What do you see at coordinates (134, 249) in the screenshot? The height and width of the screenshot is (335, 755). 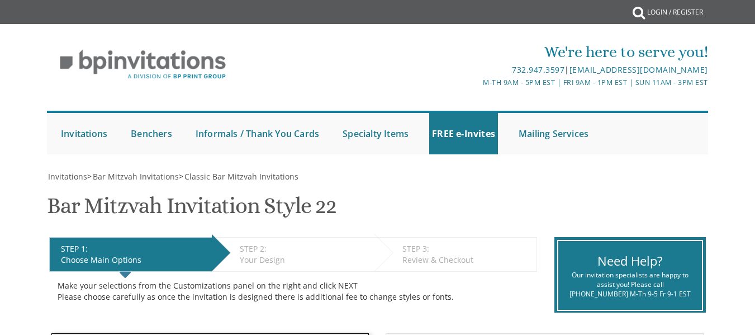 I see `div: STEP 1:` at bounding box center [134, 249].